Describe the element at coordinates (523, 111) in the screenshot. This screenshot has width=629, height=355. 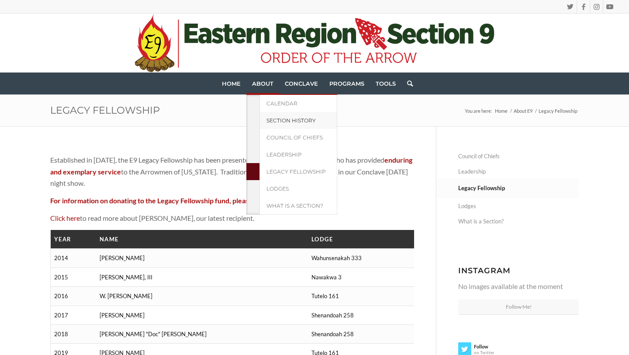
I see `span: About E9` at that location.